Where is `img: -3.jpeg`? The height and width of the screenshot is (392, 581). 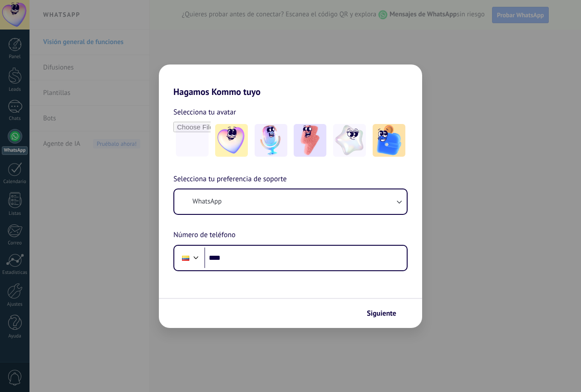 img: -3.jpeg is located at coordinates (310, 140).